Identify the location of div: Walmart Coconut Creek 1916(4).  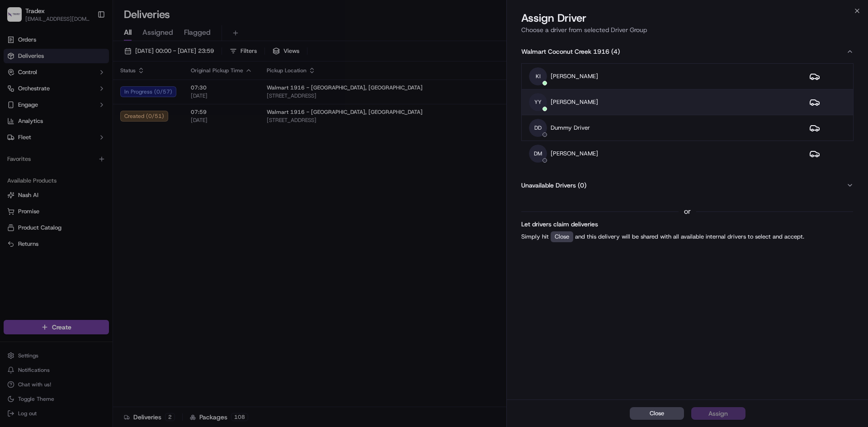
(687, 119).